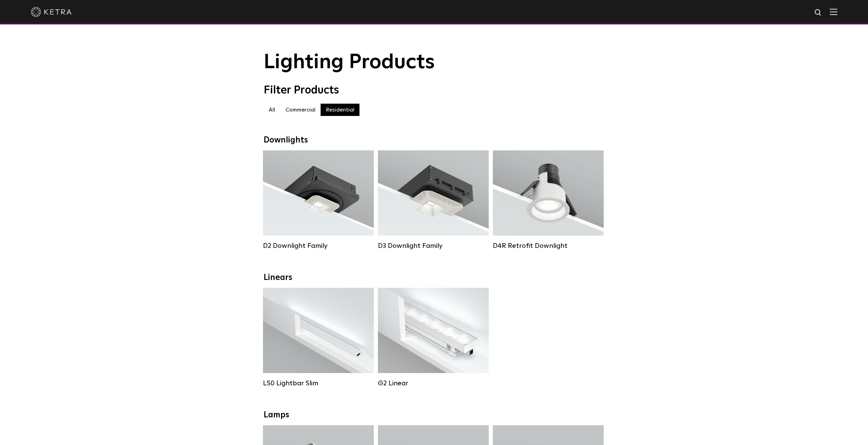  Describe the element at coordinates (318, 383) in the screenshot. I see `div: LS0 Lightbar Slim` at that location.